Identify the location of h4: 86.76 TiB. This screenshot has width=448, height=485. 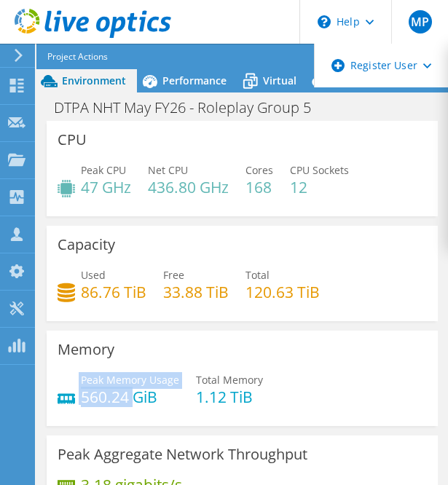
(114, 292).